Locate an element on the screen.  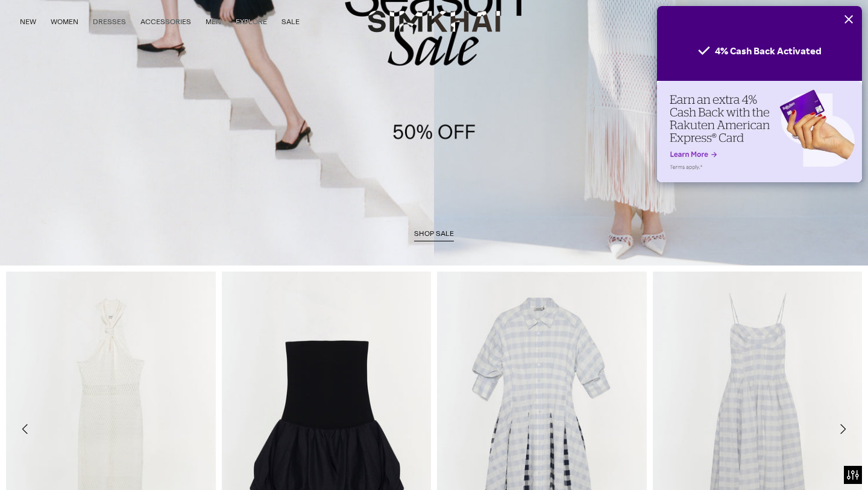
a: SIMKHAI is located at coordinates (434, 21).